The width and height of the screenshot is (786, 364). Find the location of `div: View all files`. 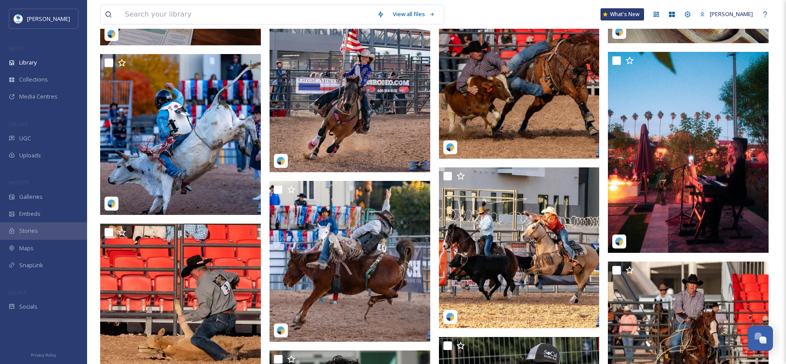

div: View all files is located at coordinates (414, 14).